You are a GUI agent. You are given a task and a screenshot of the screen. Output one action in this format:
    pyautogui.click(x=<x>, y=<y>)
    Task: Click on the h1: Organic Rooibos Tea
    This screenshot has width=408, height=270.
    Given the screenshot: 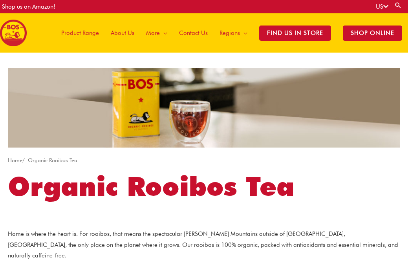 What is the action you would take?
    pyautogui.click(x=204, y=187)
    